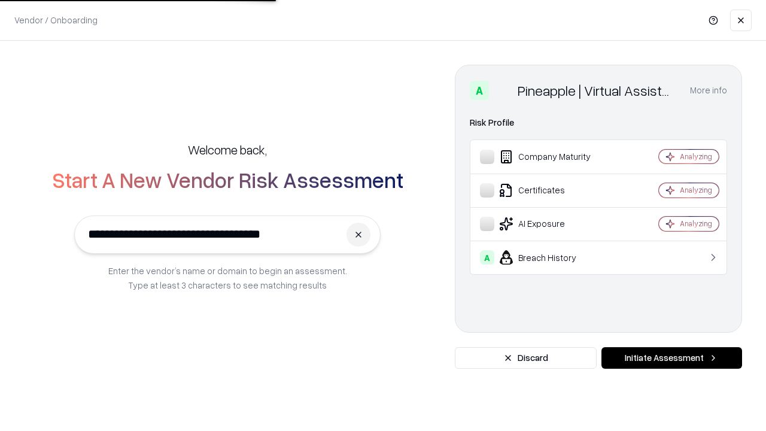  What do you see at coordinates (709, 90) in the screenshot?
I see `button: More info` at bounding box center [709, 90].